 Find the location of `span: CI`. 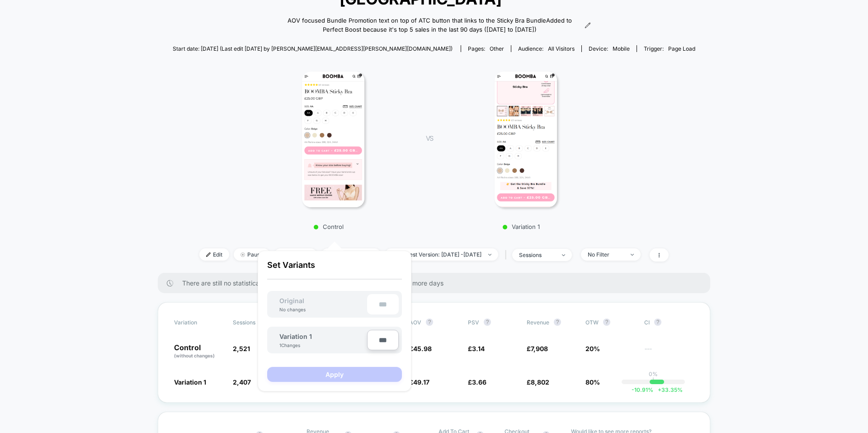

span: CI is located at coordinates (670, 322).